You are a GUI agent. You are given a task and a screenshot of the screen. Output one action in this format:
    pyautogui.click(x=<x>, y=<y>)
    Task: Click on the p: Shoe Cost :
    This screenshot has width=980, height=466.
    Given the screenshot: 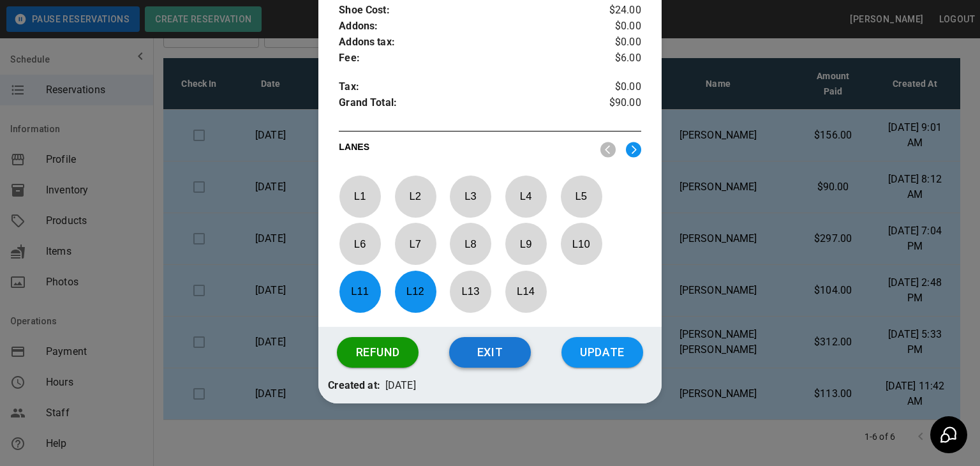 What is the action you would take?
    pyautogui.click(x=465, y=11)
    